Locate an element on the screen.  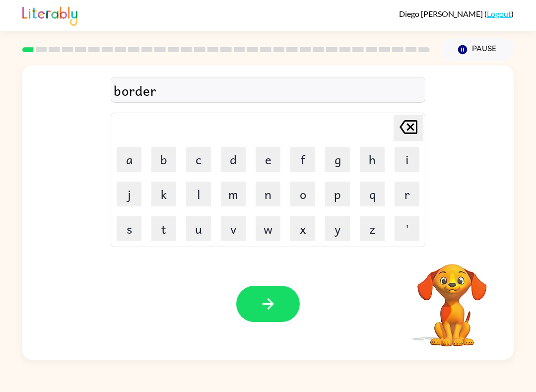
button: j is located at coordinates (129, 194).